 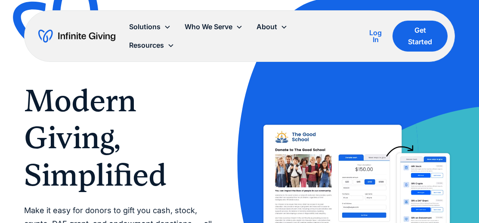 What do you see at coordinates (77, 36) in the screenshot?
I see `a: home` at bounding box center [77, 36].